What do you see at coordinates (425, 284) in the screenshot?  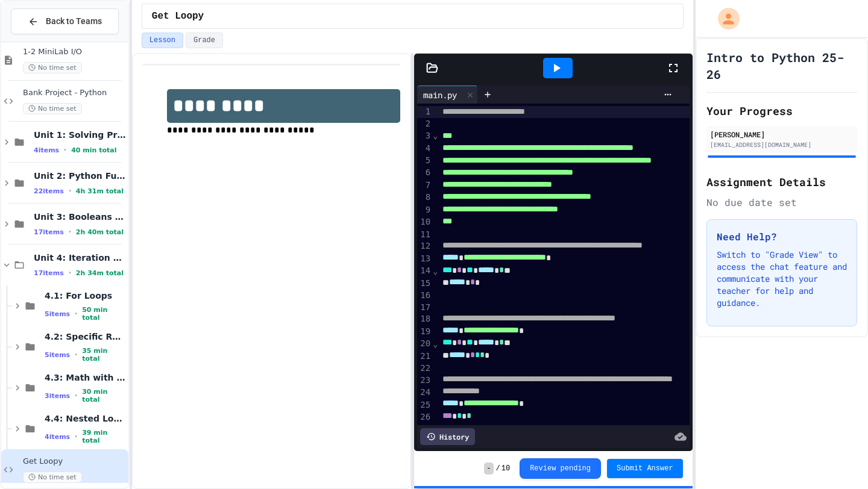 I see `div: 15` at bounding box center [425, 284].